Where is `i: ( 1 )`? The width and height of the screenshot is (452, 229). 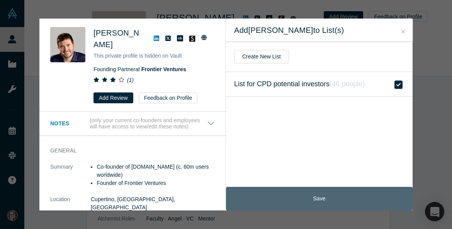
i: ( 1 ) is located at coordinates (130, 80).